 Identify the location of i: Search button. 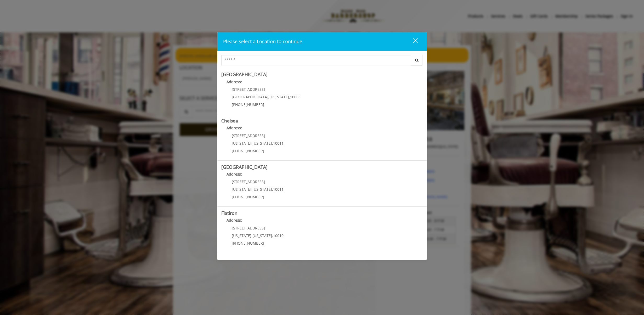
(417, 60).